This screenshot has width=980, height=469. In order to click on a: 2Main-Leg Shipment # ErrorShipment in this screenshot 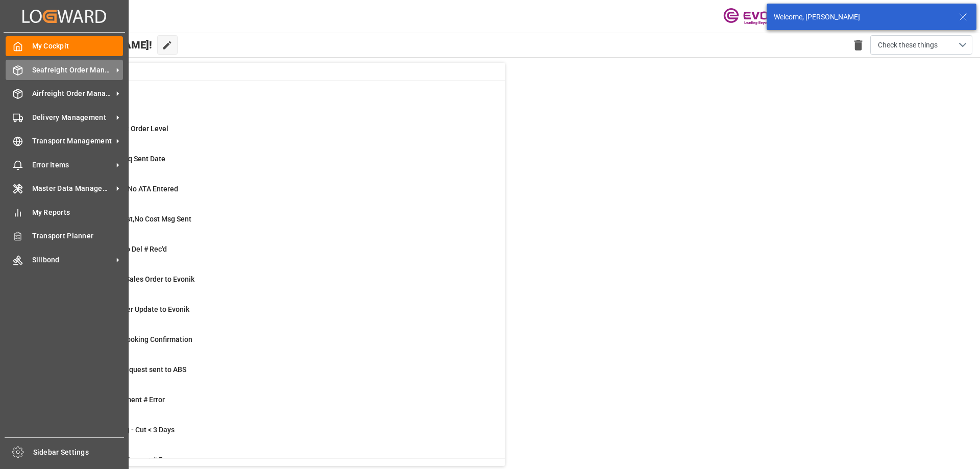, I will do `click(272, 405)`.